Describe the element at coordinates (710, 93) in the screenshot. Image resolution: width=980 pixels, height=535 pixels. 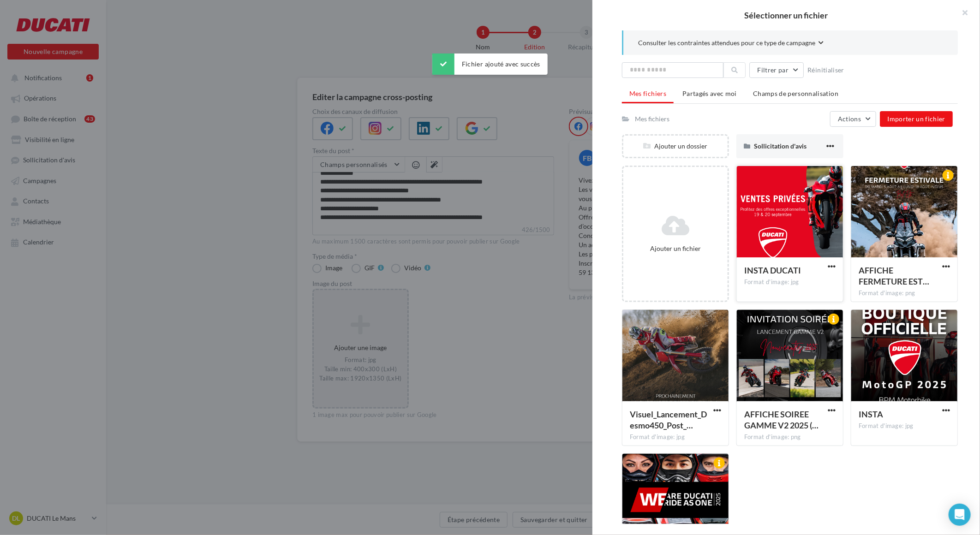
I see `span: Partagés avec moi` at that location.